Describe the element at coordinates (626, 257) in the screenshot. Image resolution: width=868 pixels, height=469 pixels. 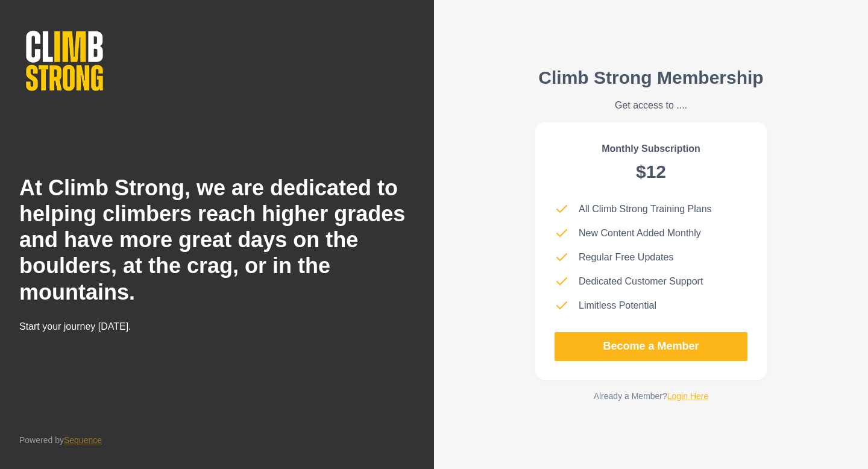
I see `p: Regular Free Updates` at that location.